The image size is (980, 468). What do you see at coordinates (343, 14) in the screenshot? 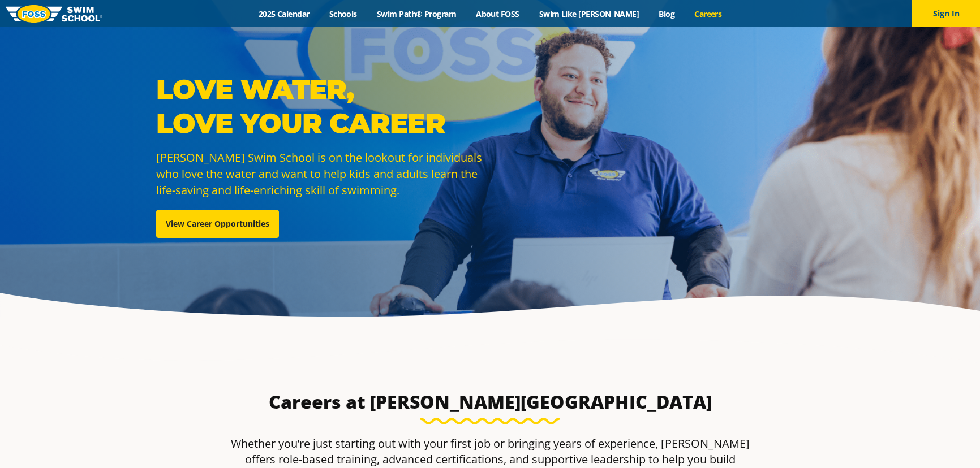
I see `a: Schools` at bounding box center [343, 14].